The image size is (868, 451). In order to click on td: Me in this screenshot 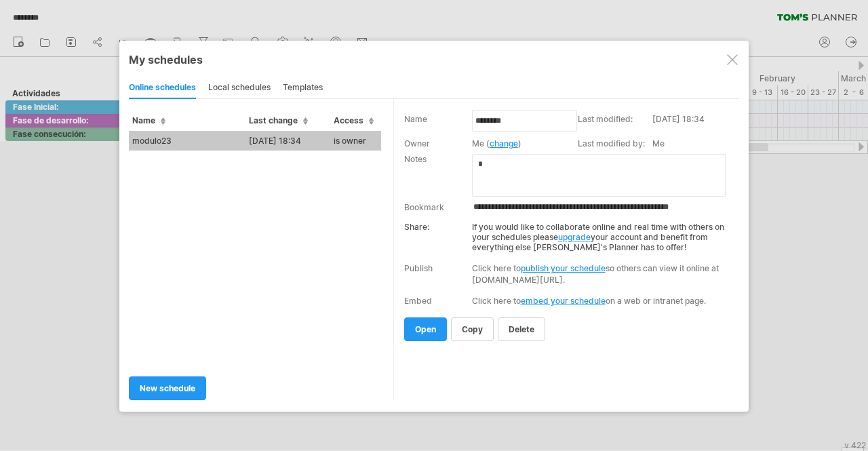, I will do `click(693, 145)`.